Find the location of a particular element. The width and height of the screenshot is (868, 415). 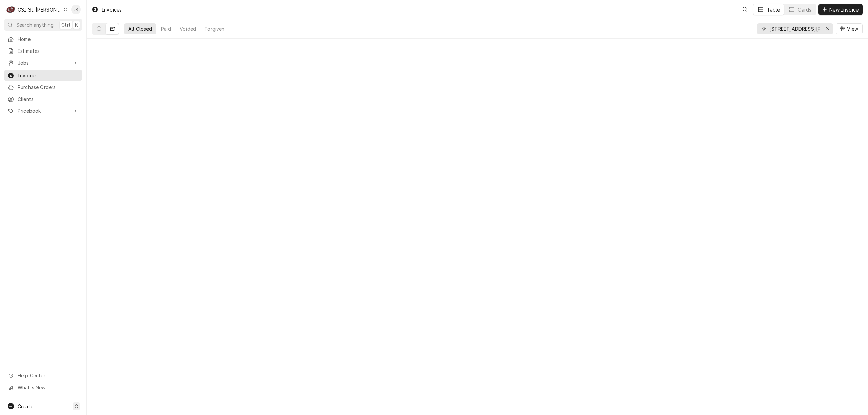

a: Go to What's New is located at coordinates (43, 387).